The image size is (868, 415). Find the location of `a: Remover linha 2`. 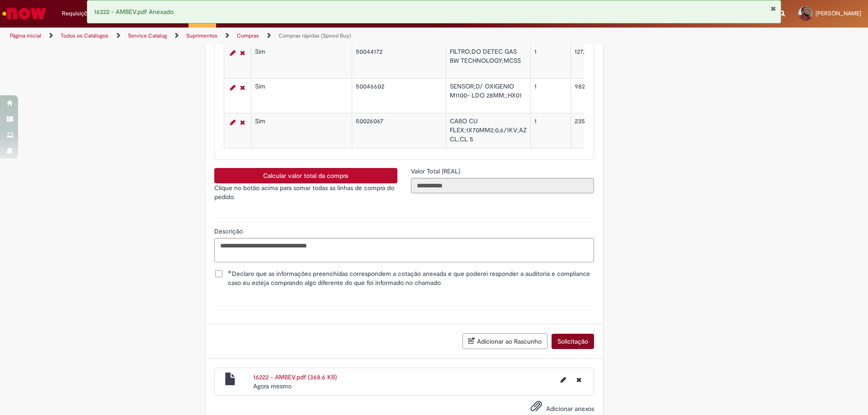

a: Remover linha 2 is located at coordinates (242, 88).